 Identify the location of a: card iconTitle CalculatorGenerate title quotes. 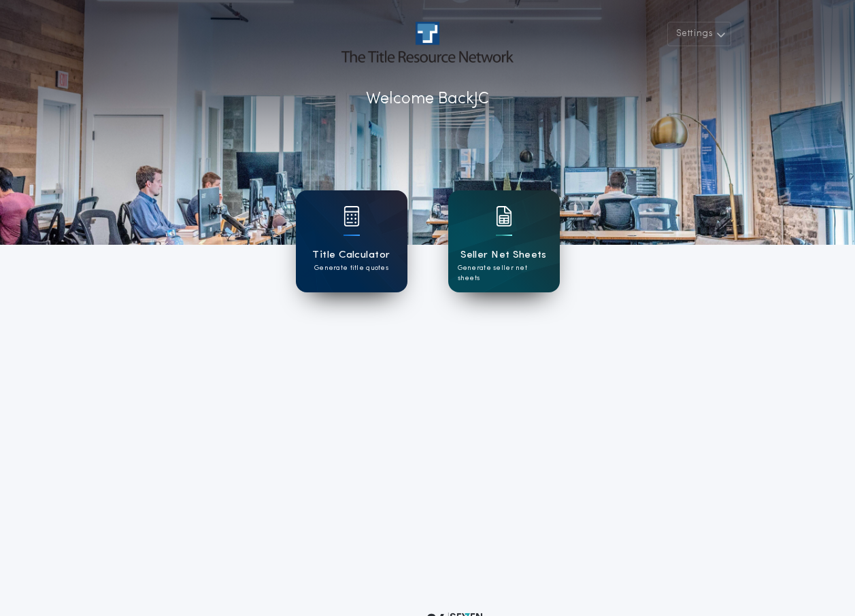
(352, 242).